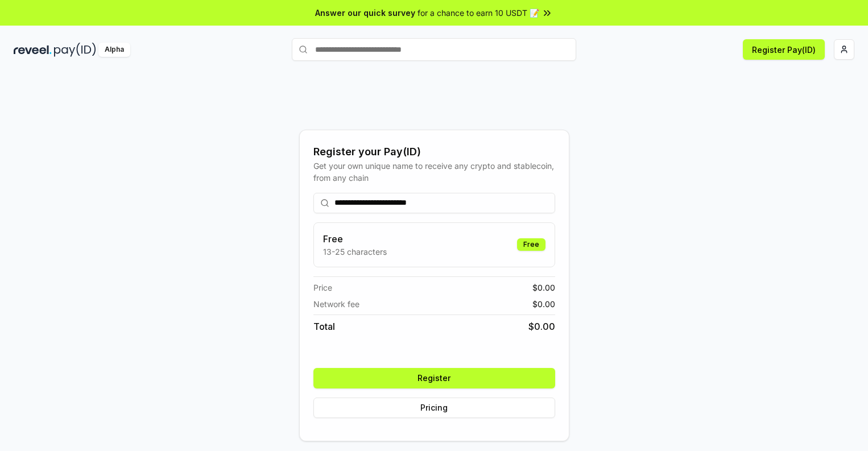 The width and height of the screenshot is (868, 451). I want to click on span: Total, so click(325, 327).